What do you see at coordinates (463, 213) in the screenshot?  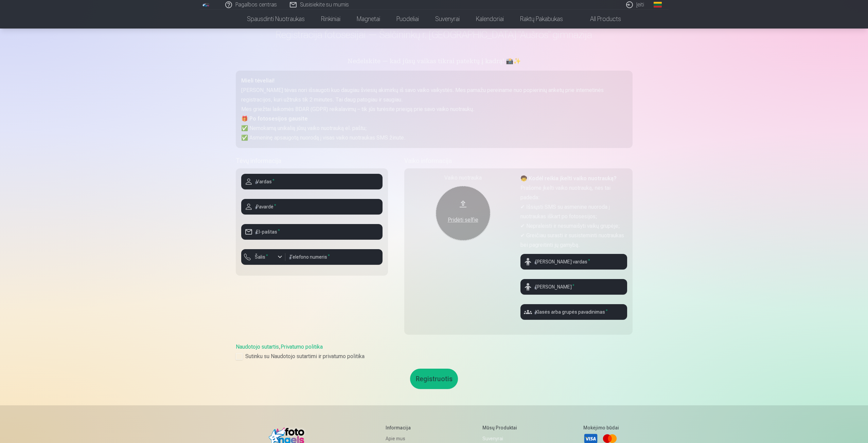 I see `button: Pridėti selfie` at bounding box center [463, 213].